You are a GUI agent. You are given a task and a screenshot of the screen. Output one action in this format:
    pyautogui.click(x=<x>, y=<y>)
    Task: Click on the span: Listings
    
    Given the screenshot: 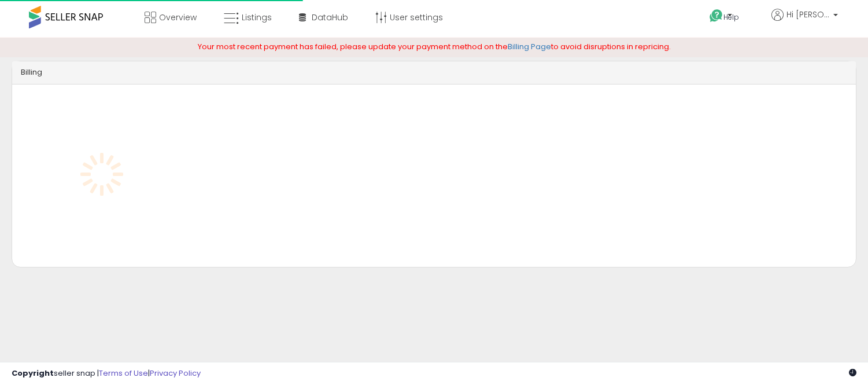 What is the action you would take?
    pyautogui.click(x=256, y=17)
    